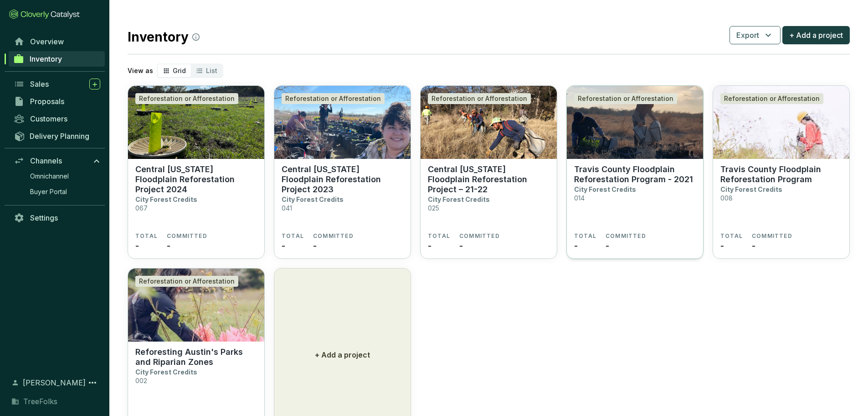 This screenshot has width=868, height=416. What do you see at coordinates (196, 122) in the screenshot?
I see `img: Central Texas Floodplain Reforestation Project 2024` at bounding box center [196, 122].